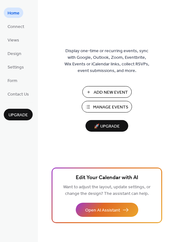 This screenshot has width=176, height=242. Describe the element at coordinates (16, 26) in the screenshot. I see `a: Connect` at that location.